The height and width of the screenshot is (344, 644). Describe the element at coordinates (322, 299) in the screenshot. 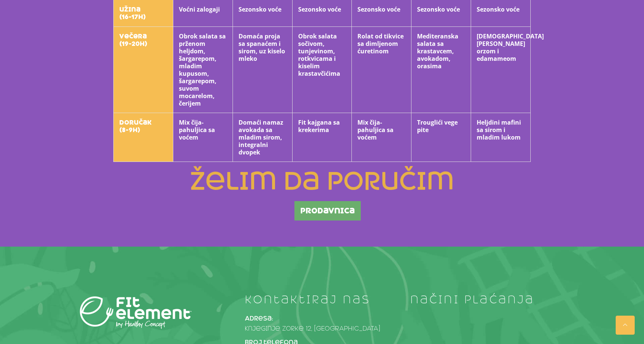

I see `h4: kontaktiraj nas` at that location.